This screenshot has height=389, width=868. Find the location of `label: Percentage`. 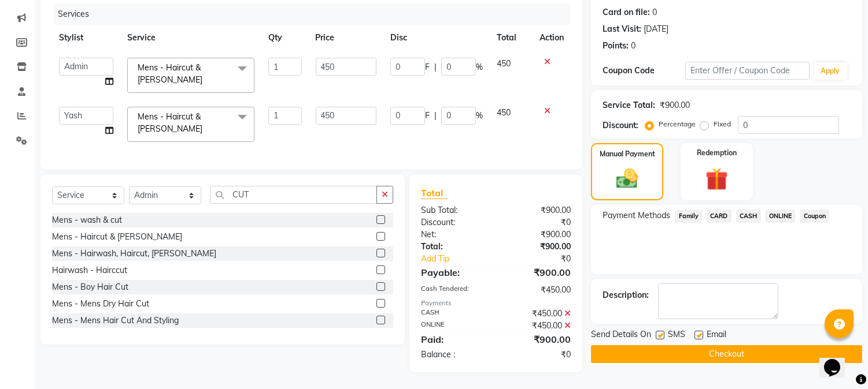

label: Percentage is located at coordinates (677, 124).